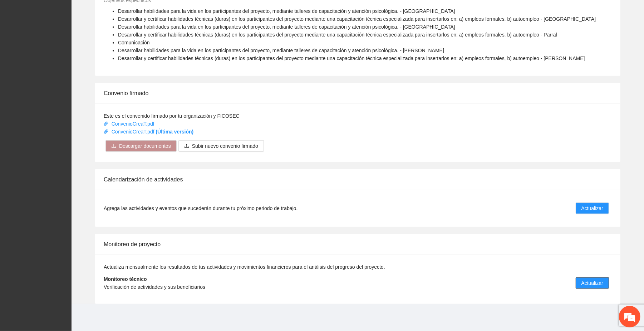 Image resolution: width=644 pixels, height=331 pixels. I want to click on span: Este es el convenido firmado por tu organización y FICOSEC, so click(172, 116).